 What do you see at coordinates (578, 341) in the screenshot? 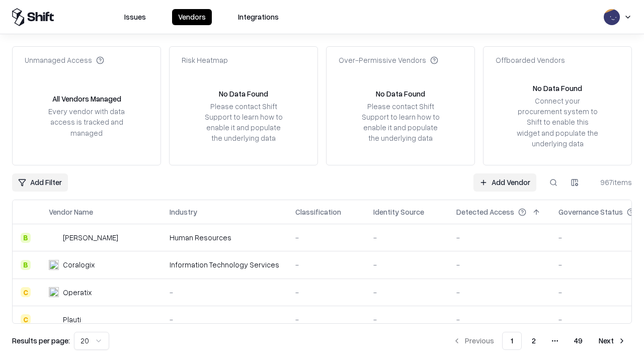
I see `button: 49` at bounding box center [578, 341].